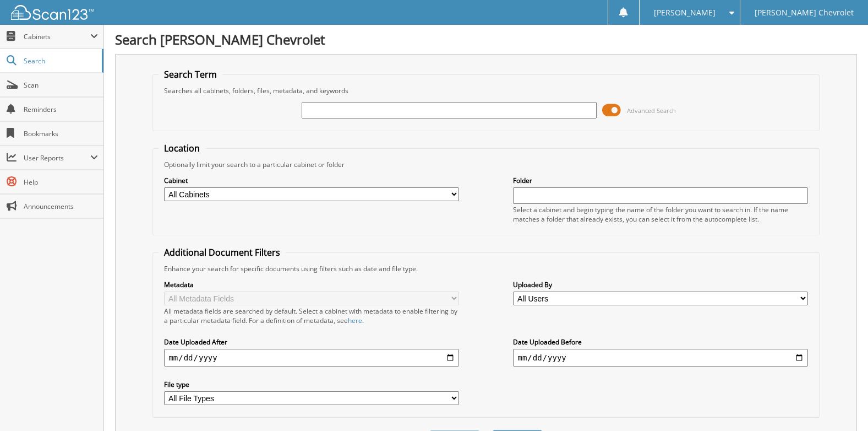 The height and width of the screenshot is (431, 868). Describe the element at coordinates (660, 284) in the screenshot. I see `label: Uploaded By` at that location.